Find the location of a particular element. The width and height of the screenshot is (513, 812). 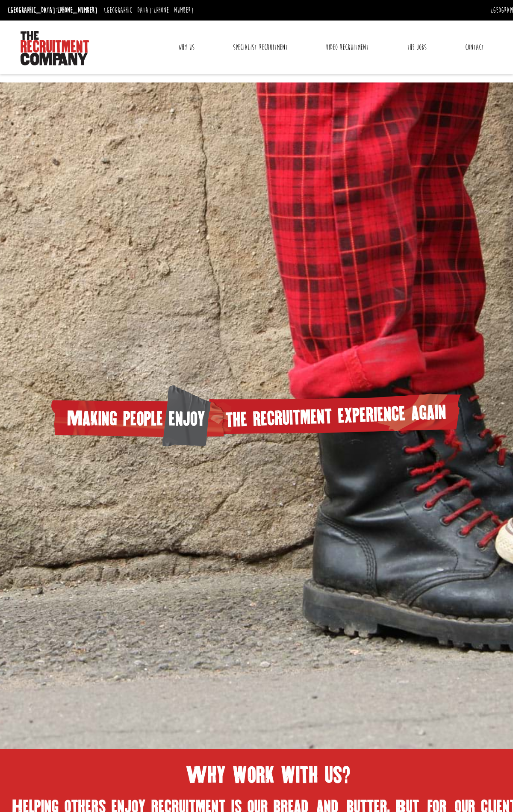

a: Video Recruitment is located at coordinates (348, 47).